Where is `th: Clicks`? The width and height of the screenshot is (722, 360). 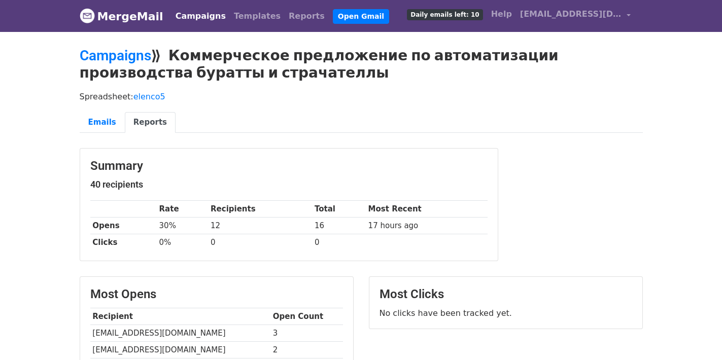
th: Clicks is located at coordinates (123, 242).